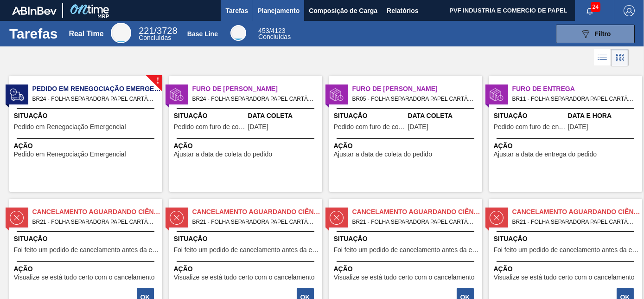  I want to click on span: BR05 - FOLHA SEPARADORA PAPEL CARTÃO Pedido - 2011124, so click(413, 99).